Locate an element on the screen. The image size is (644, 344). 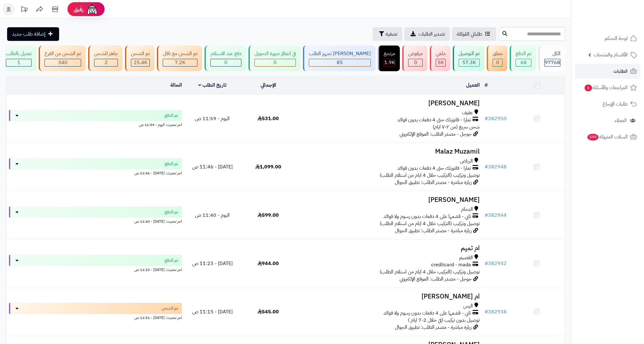
span: السلات المتروكة is located at coordinates (607, 137).